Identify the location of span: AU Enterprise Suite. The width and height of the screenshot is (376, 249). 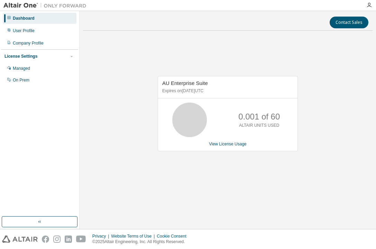
(185, 83).